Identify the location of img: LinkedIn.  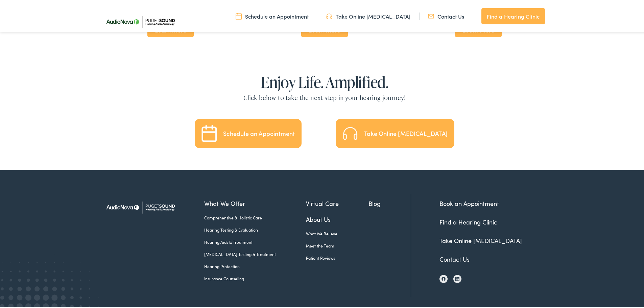
(457, 278).